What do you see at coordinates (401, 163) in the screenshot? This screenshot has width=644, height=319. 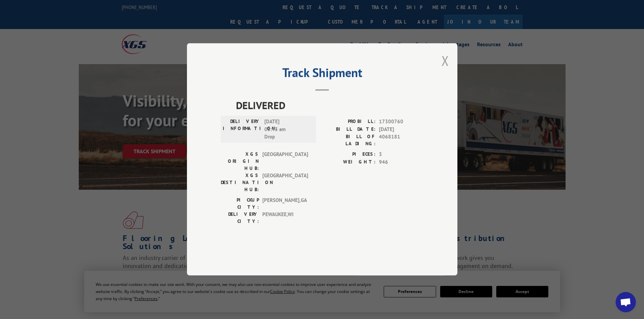 I see `span: 946` at bounding box center [401, 163].